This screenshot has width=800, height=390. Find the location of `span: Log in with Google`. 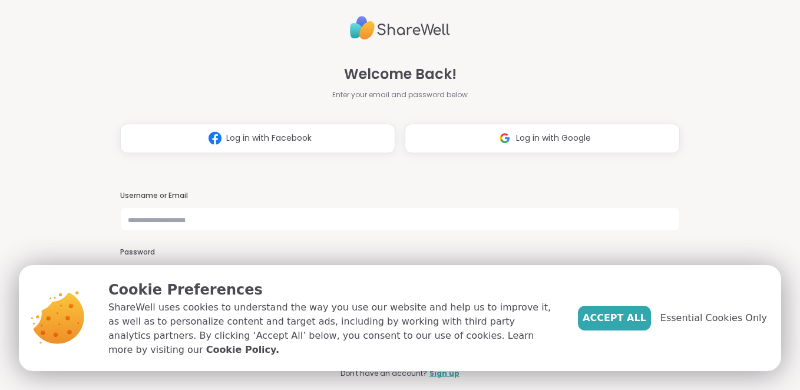

span: Log in with Google is located at coordinates (553, 138).